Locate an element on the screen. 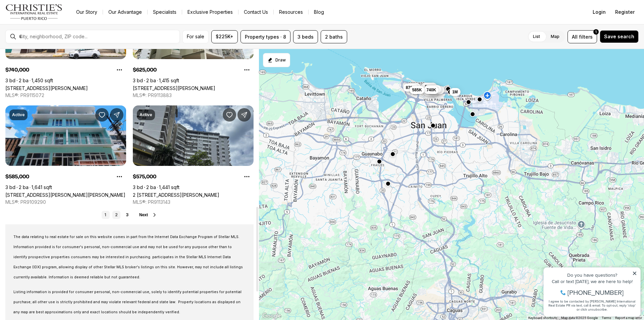 Image resolution: width=644 pixels, height=320 pixels. a: Exclusive Properties is located at coordinates (210, 12).